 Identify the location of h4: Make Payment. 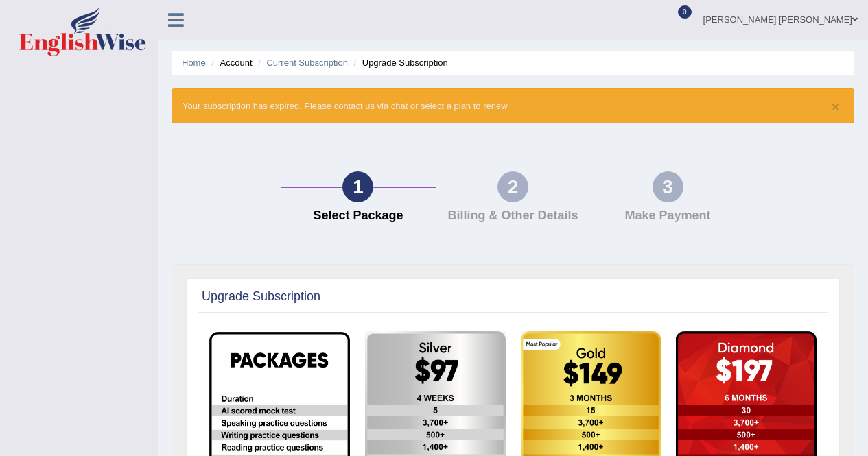
(668, 216).